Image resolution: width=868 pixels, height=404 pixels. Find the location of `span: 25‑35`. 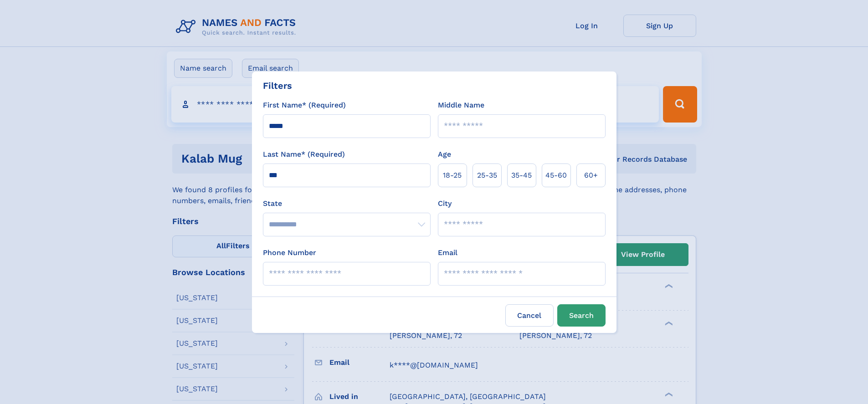

span: 25‑35 is located at coordinates (487, 176).